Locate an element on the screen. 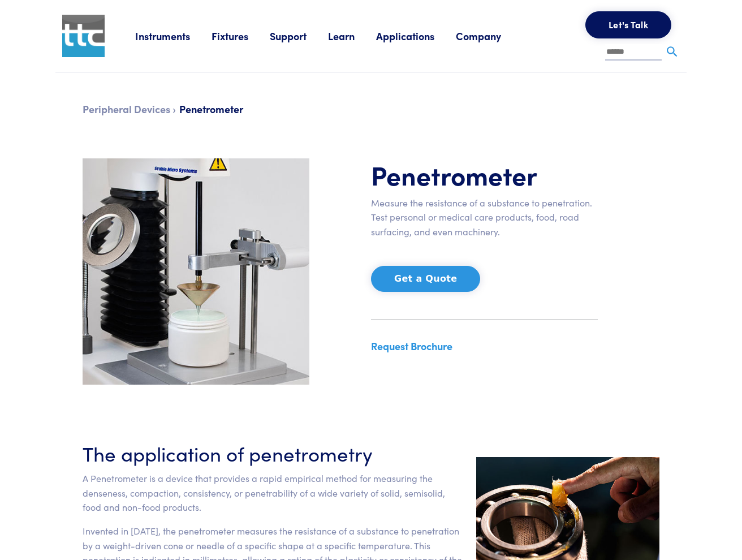 The width and height of the screenshot is (742, 560). span: Penetrometer is located at coordinates (211, 109).